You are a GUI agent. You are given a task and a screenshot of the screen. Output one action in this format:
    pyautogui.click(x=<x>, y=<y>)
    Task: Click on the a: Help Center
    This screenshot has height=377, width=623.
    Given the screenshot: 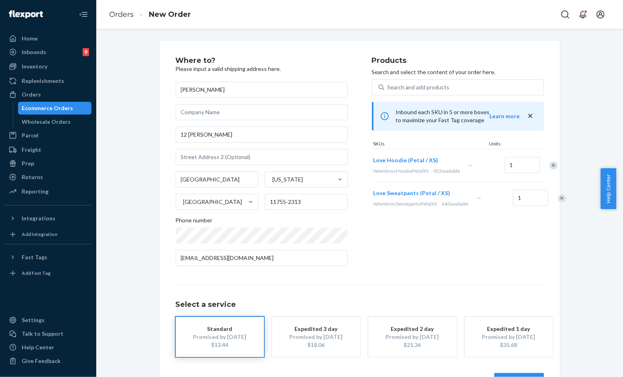 What is the action you would take?
    pyautogui.click(x=48, y=348)
    